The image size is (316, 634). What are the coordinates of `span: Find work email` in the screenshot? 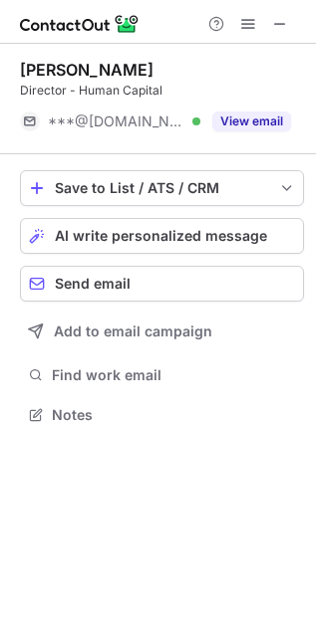 It's located at (173, 375).